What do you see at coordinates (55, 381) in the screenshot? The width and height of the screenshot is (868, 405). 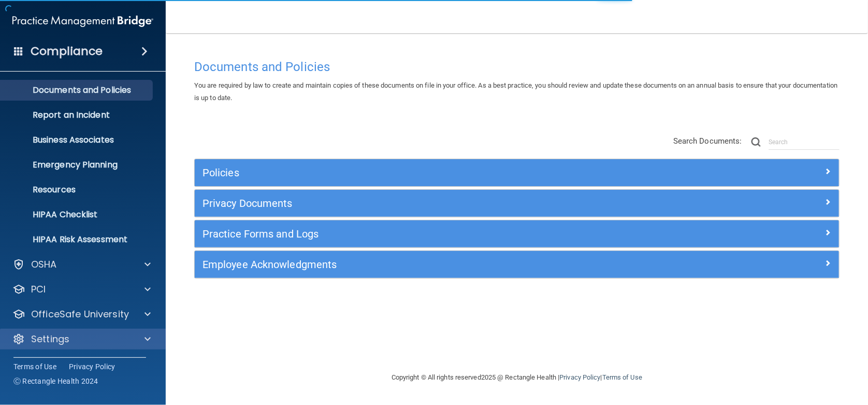 I see `span: Ⓒ Rectangle Health 2024` at bounding box center [55, 381].